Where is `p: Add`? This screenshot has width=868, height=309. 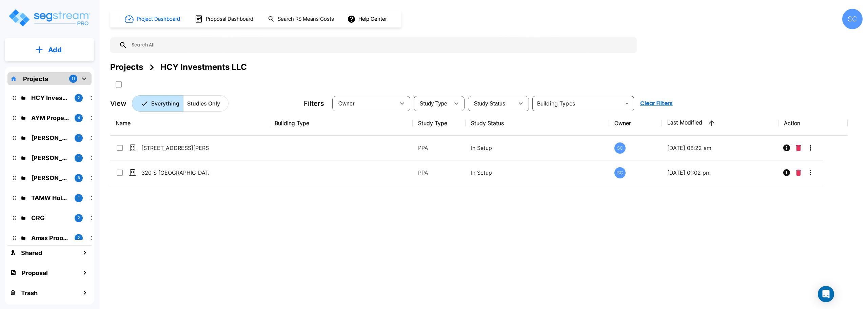 p: Add is located at coordinates (55, 50).